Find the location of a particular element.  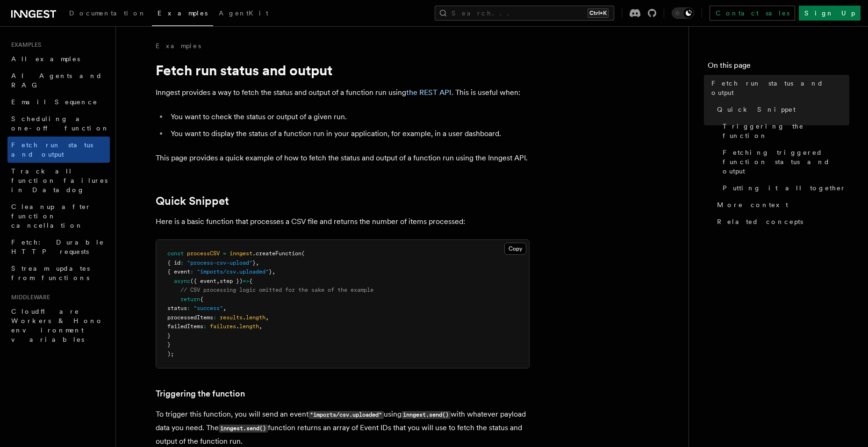

li: You want to display the status of a function run in your application, for example, in a user dash... is located at coordinates (349, 134).